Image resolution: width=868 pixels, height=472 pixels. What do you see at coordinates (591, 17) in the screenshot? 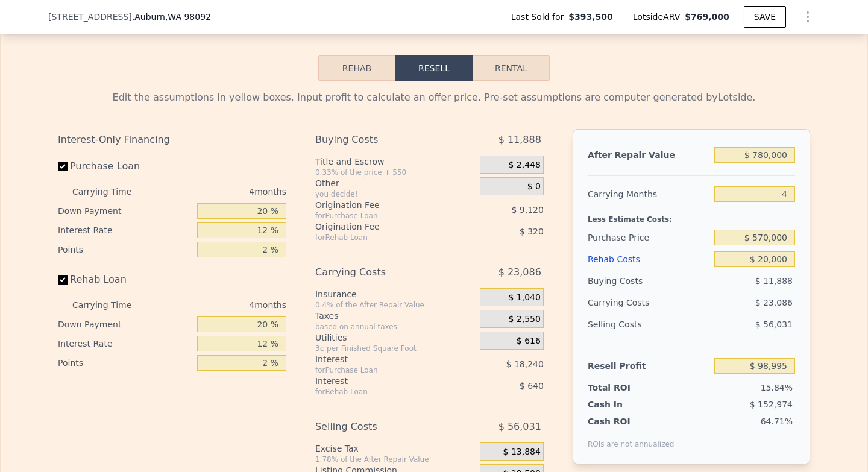
I see `span: $393,500` at bounding box center [591, 17].